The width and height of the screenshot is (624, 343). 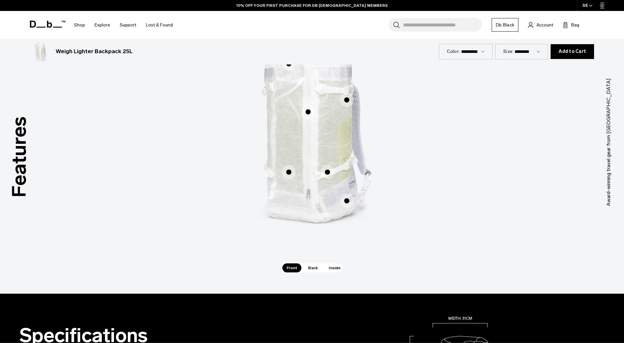 What do you see at coordinates (508, 51) in the screenshot?
I see `label: Size:` at bounding box center [508, 51].